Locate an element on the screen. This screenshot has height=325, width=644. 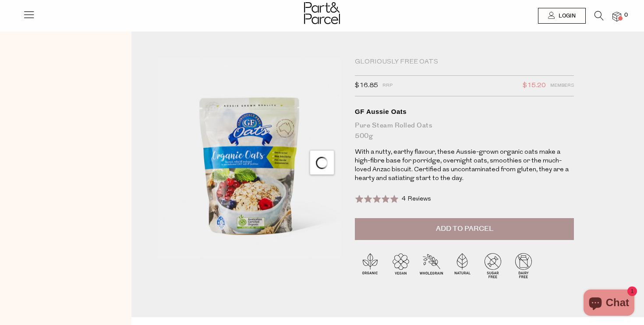
img: P_P-ICONS-Live_Bec_V11_Organic.svg is located at coordinates (370, 265).